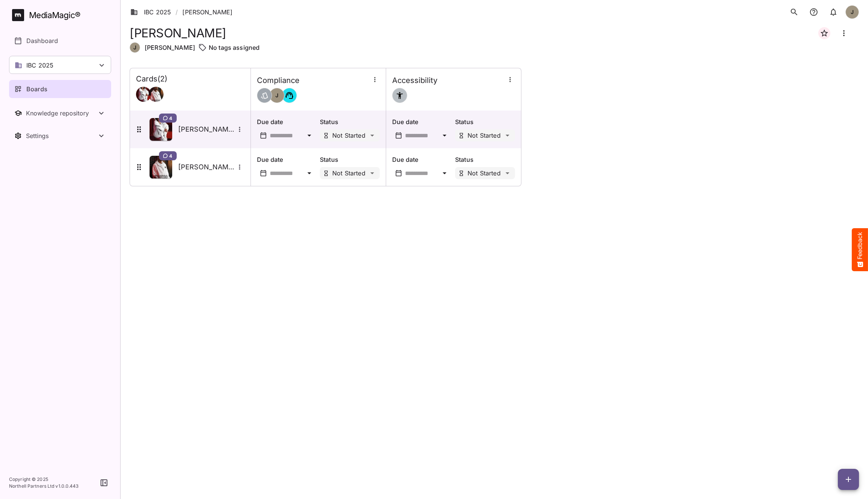 Image resolution: width=868 pixels, height=499 pixels. I want to click on button: More options for Jude, so click(239, 167).